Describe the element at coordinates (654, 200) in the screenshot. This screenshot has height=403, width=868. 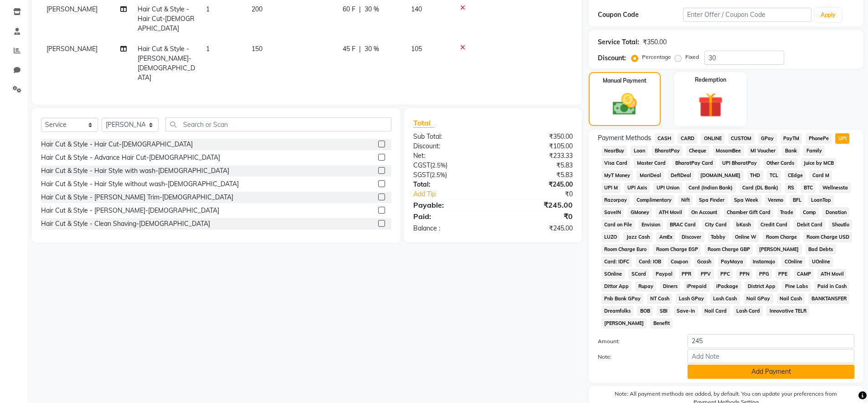
I see `span: Complimentary` at that location.